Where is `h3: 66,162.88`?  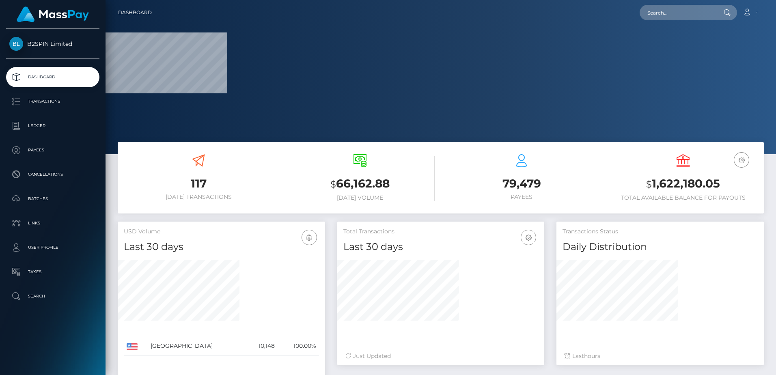
h3: 66,162.88 is located at coordinates (360, 184).